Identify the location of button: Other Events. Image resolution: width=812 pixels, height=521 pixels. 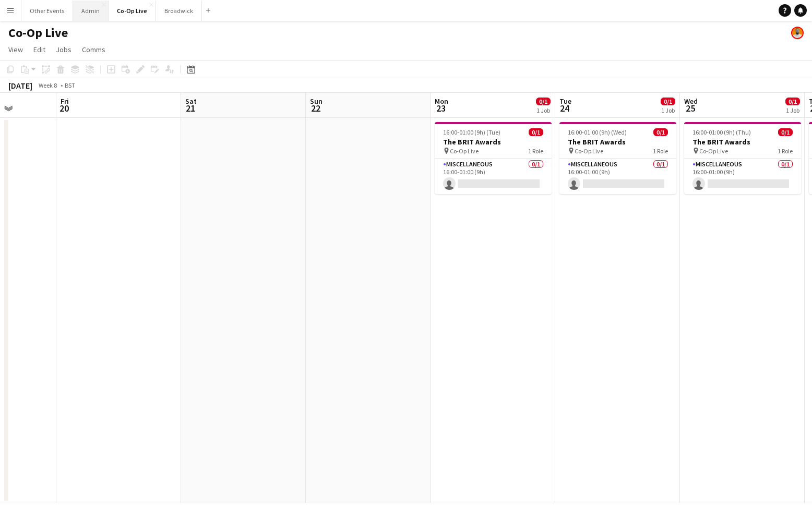
(47, 10).